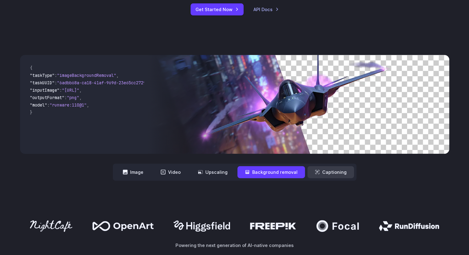 This screenshot has width=469, height=255. Describe the element at coordinates (266, 9) in the screenshot. I see `a: API Docs` at that location.